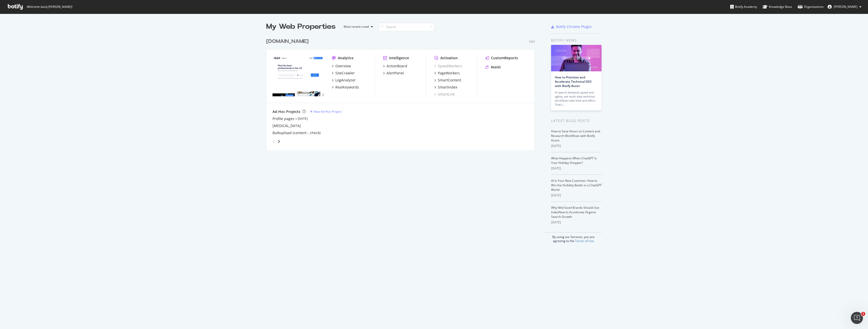  What do you see at coordinates (777, 7) in the screenshot?
I see `div: Knowledge Base` at bounding box center [777, 7].